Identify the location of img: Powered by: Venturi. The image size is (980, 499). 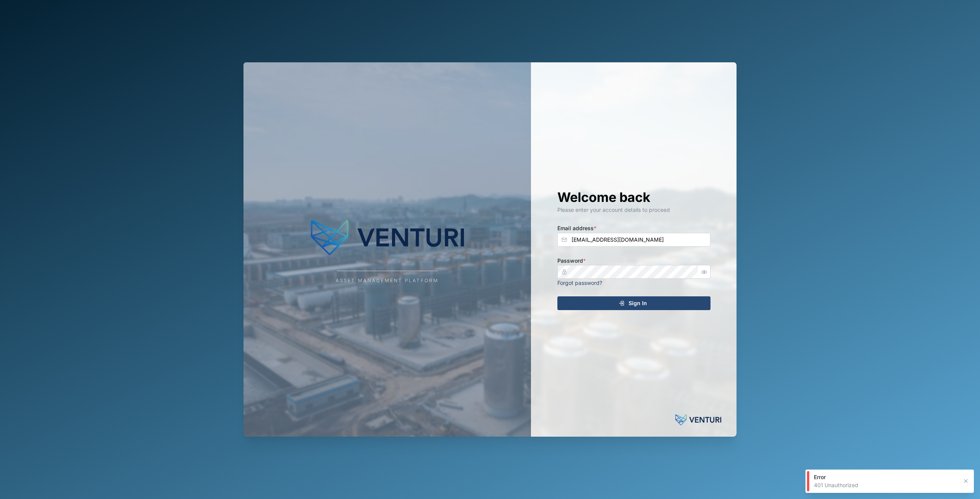
(698, 420).